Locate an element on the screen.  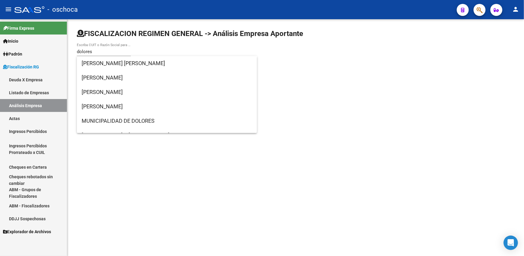
span: MUNICIPALIDAD DE DOLORES is located at coordinates (167, 121).